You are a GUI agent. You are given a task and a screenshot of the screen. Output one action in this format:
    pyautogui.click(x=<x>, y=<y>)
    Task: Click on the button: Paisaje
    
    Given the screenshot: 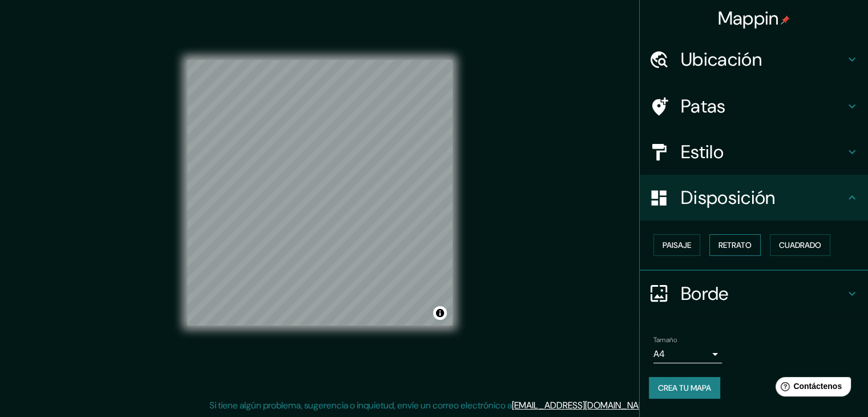 What is the action you would take?
    pyautogui.click(x=677, y=245)
    